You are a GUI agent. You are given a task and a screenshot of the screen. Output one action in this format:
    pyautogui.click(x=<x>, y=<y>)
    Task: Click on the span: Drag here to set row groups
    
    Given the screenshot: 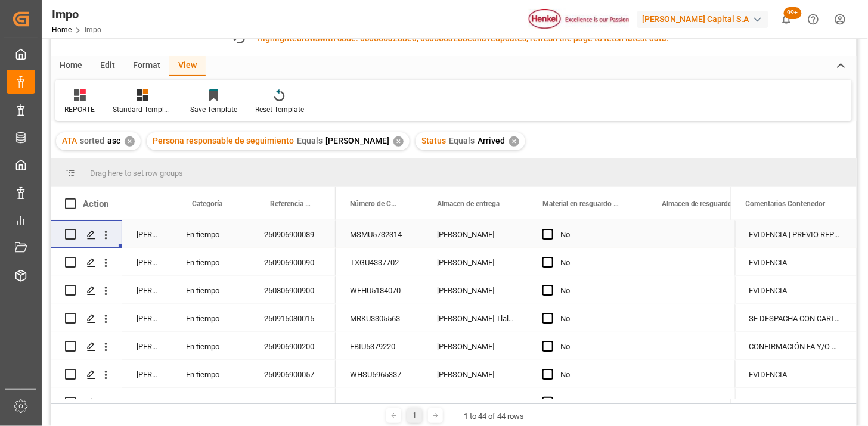 What is the action you would take?
    pyautogui.click(x=137, y=173)
    